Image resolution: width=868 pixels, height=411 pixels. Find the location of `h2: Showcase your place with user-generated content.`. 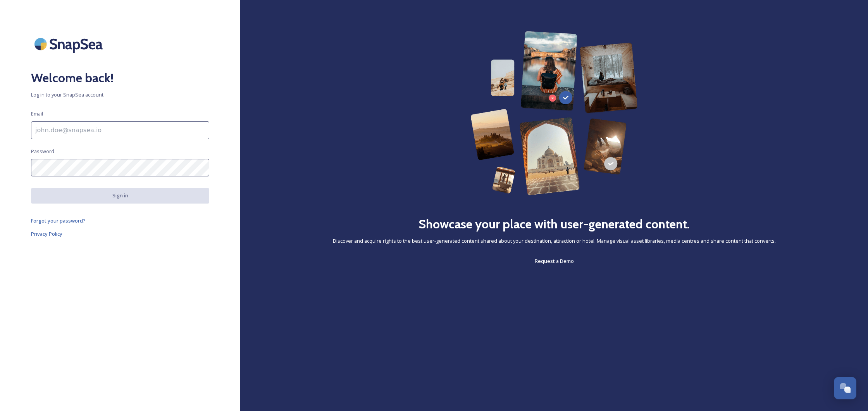

h2: Showcase your place with user-generated content. is located at coordinates (554, 224).